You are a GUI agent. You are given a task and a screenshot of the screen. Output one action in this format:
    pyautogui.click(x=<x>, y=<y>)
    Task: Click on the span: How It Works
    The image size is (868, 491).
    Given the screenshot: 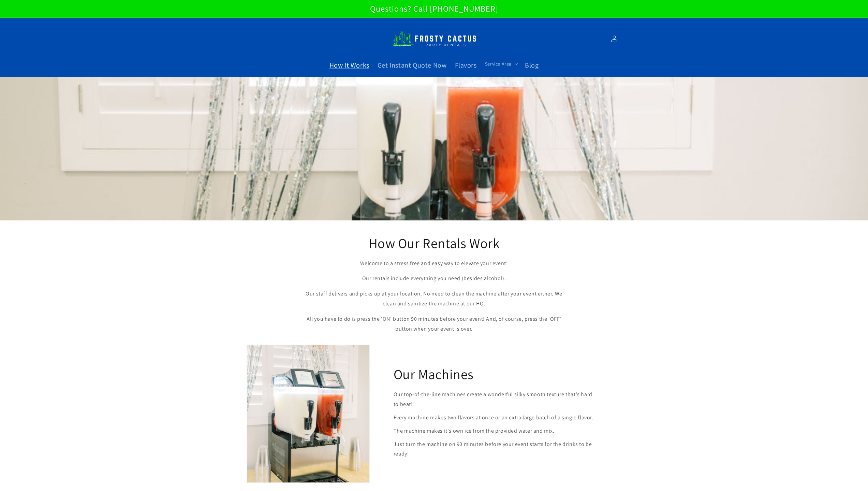 What is the action you would take?
    pyautogui.click(x=349, y=65)
    